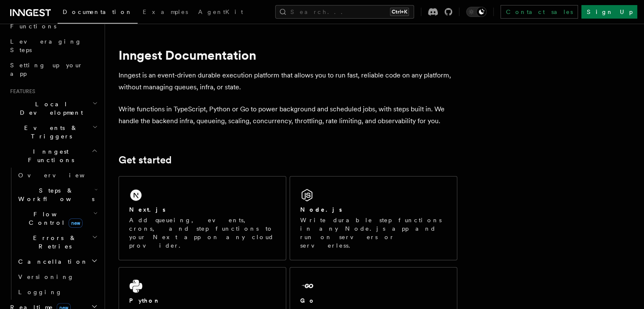 The width and height of the screenshot is (644, 309). Describe the element at coordinates (54, 218) in the screenshot. I see `span: Flow Control` at that location.